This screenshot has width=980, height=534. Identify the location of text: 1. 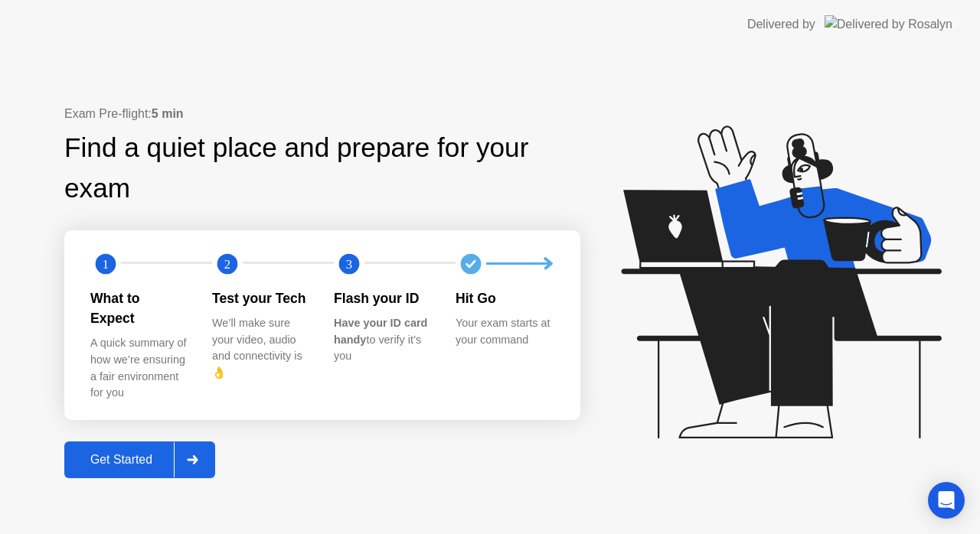
(106, 263).